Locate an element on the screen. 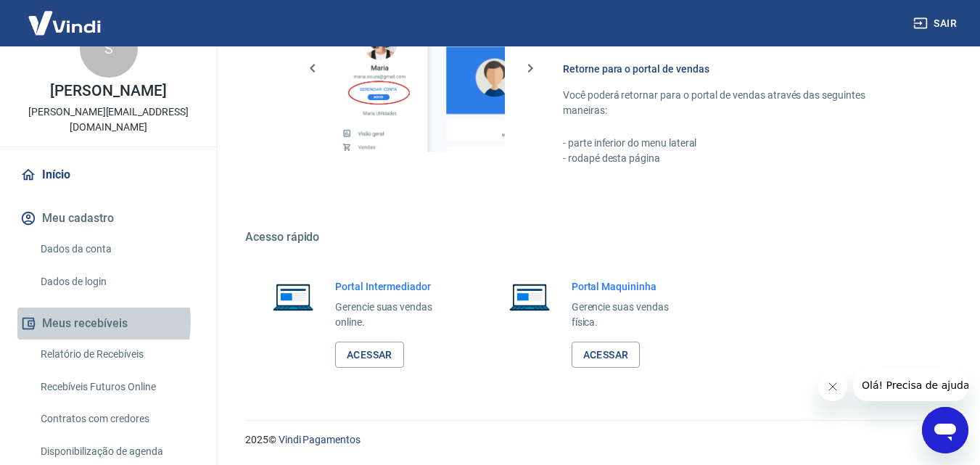 The width and height of the screenshot is (980, 465). p: - parte inferior do menu lateral is located at coordinates (737, 143).